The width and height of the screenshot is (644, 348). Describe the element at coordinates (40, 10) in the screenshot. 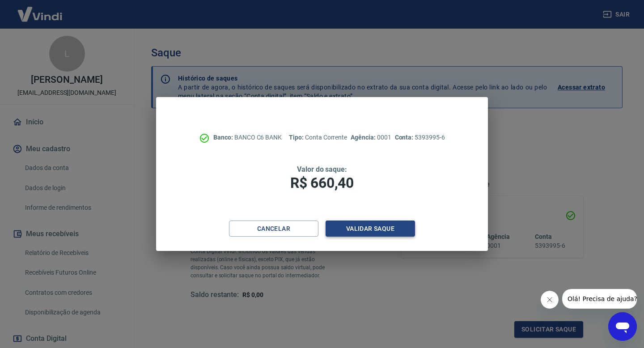

I see `span: Olá! Precisa de ajuda?` at that location.